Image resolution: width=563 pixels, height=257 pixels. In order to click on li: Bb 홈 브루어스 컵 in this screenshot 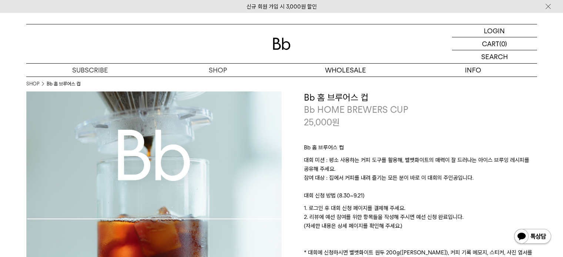, I will do `click(63, 84)`.